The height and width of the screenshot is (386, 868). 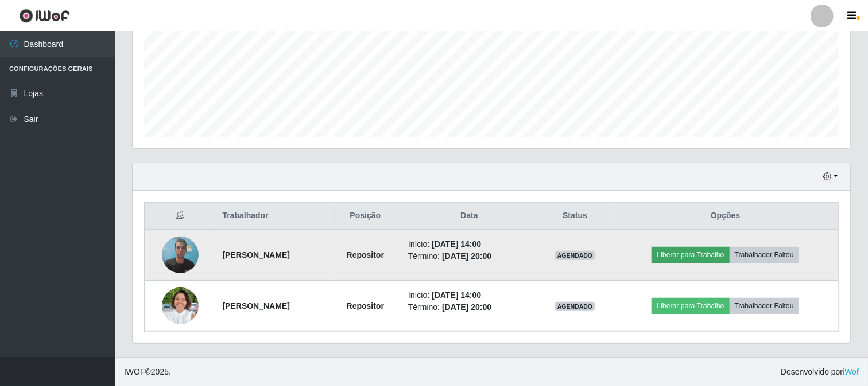 What do you see at coordinates (574, 216) in the screenshot?
I see `th: Status` at bounding box center [574, 216].